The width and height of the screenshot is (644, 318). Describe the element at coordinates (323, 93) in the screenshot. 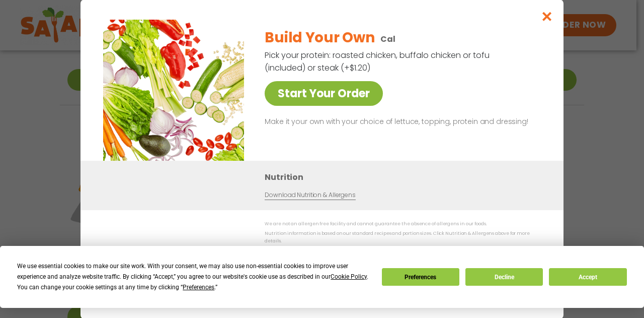

I see `a: Start Your Order` at that location.